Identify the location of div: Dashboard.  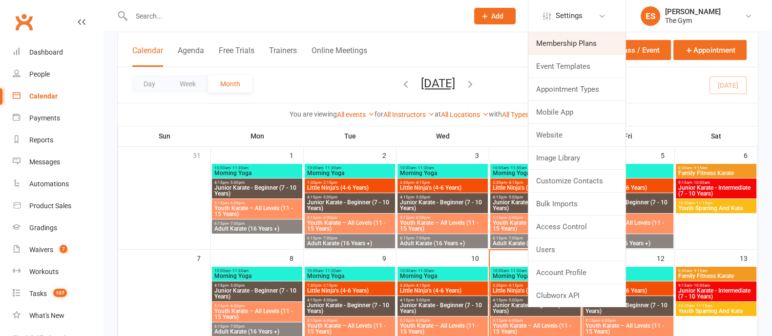
(46, 52).